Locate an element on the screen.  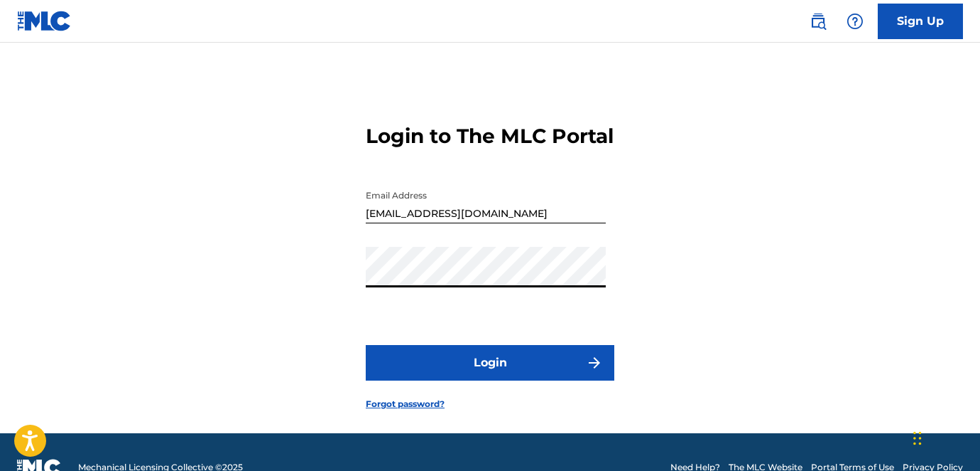
a: Public Search is located at coordinates (818, 21).